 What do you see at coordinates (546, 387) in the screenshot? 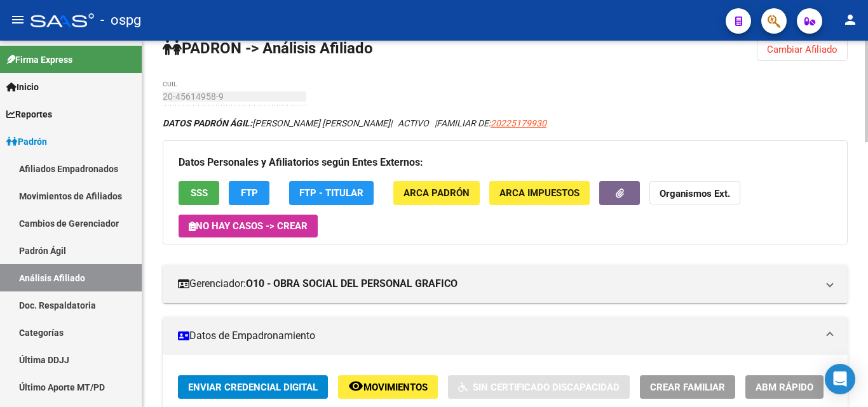
I see `span: Sin Certificado Discapacidad` at bounding box center [546, 387].